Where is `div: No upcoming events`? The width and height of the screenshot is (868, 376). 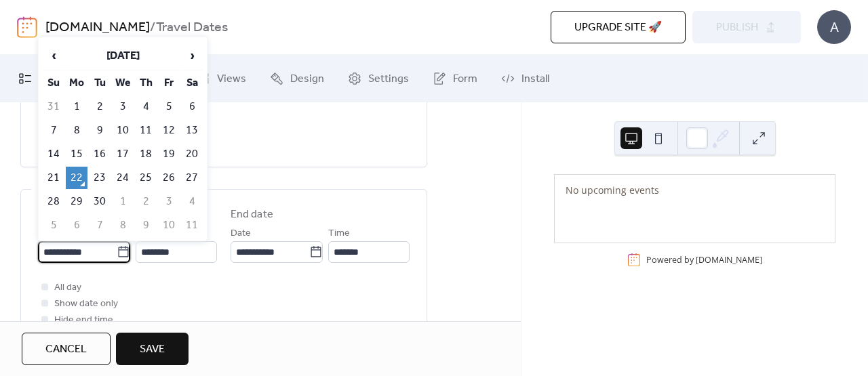
div: No upcoming events is located at coordinates (694, 190).